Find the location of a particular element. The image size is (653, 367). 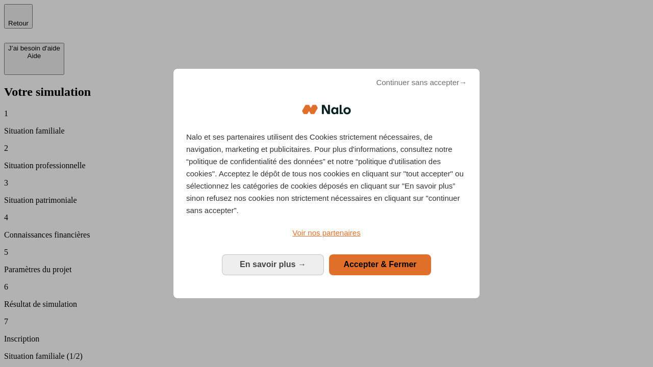

p: Nalo et ses partenaires utilisent des Cookies strictement nécessaires, de navigation, marketing e... is located at coordinates (326, 174).